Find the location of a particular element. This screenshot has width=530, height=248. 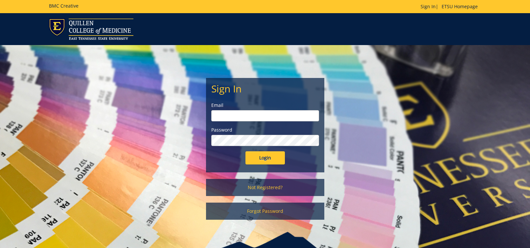

a: Sign In is located at coordinates (428, 6).